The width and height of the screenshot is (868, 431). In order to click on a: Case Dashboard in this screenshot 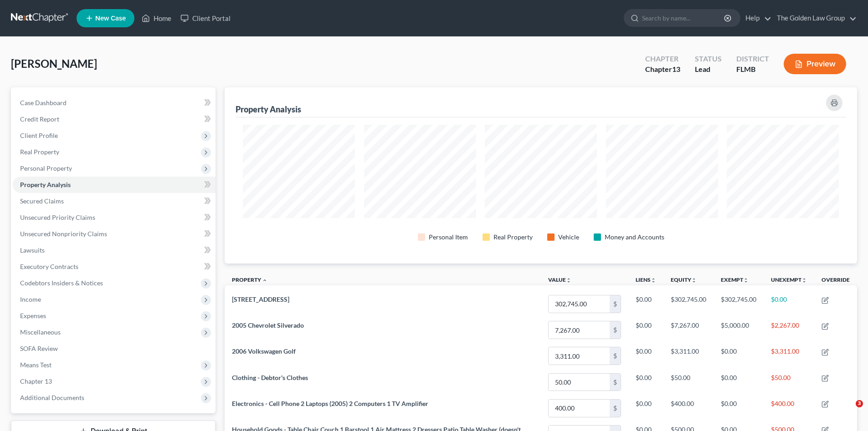, I will do `click(114, 103)`.